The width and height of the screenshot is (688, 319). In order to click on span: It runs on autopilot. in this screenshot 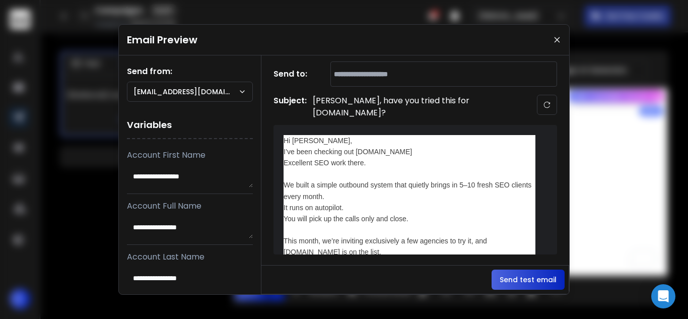, I will do `click(313, 208)`.